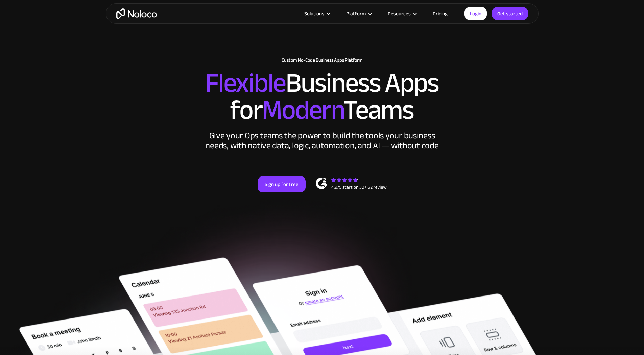  I want to click on h2: Business Apps for Teams, so click(322, 97).